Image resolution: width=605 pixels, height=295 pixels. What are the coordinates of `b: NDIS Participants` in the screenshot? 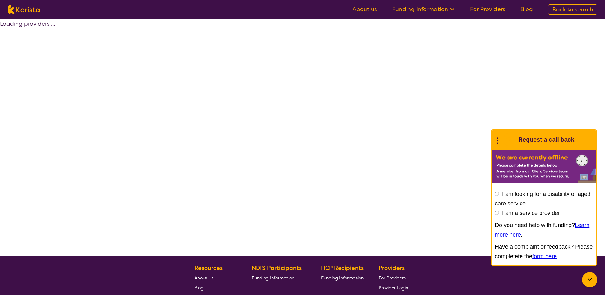 It's located at (277, 268).